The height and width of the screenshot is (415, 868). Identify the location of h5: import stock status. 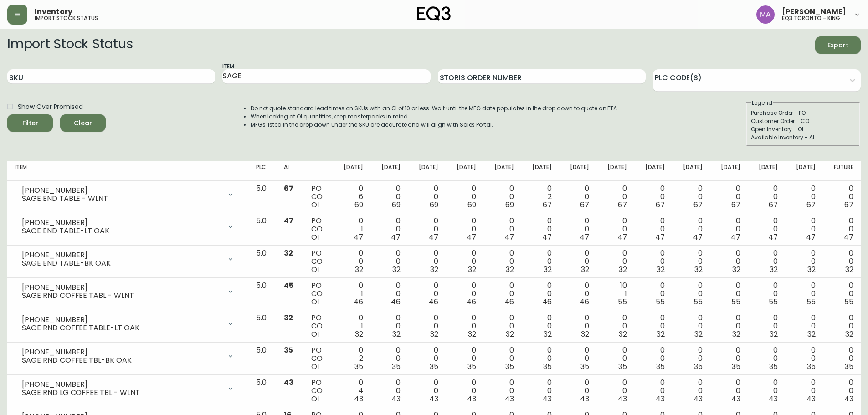
(66, 18).